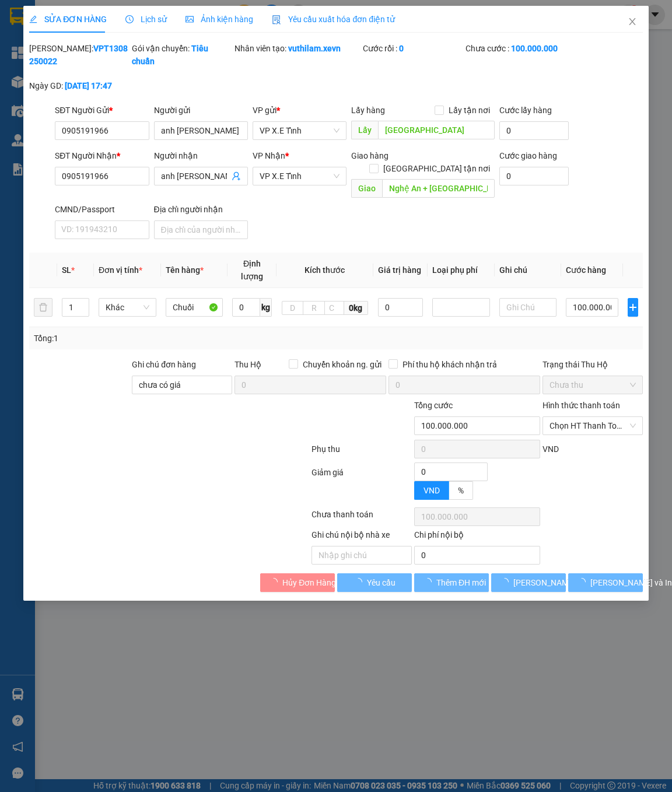 The height and width of the screenshot is (792, 672). What do you see at coordinates (293, 308) in the screenshot?
I see `input: D` at bounding box center [293, 308].